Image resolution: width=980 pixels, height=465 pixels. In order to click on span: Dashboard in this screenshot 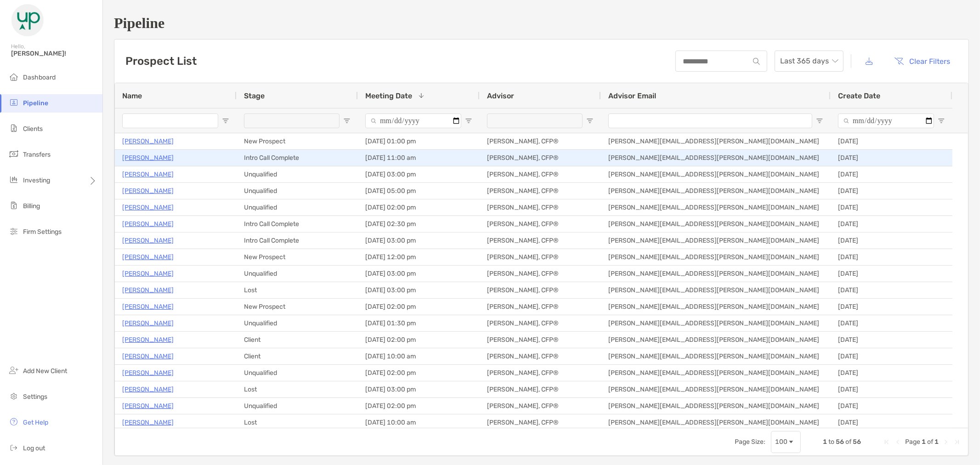, I will do `click(39, 77)`.